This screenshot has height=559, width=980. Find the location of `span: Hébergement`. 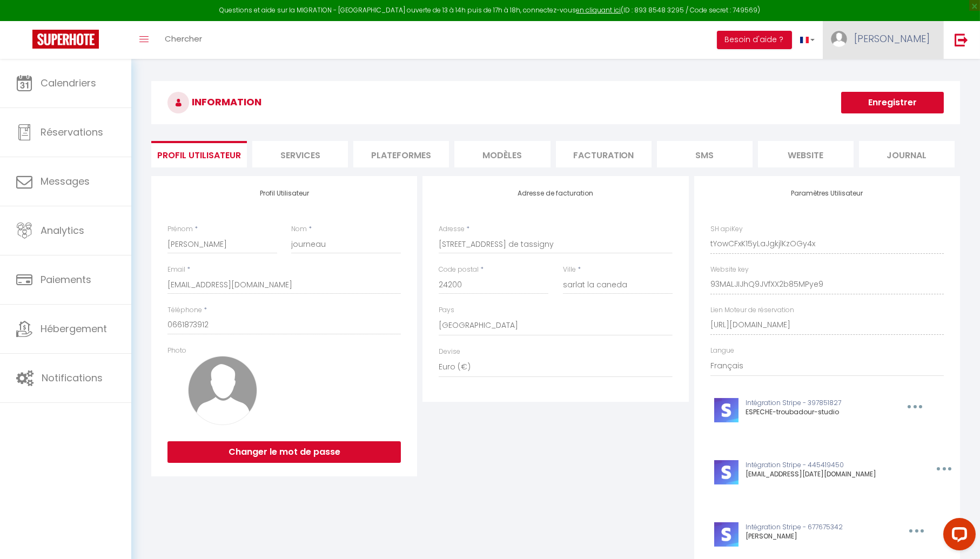

span: Hébergement is located at coordinates (73, 328).